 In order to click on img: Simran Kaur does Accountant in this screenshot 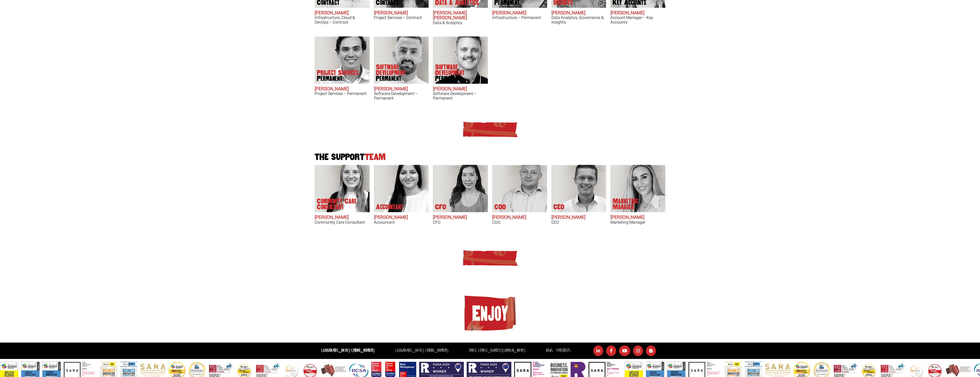, I will do `click(404, 188)`.